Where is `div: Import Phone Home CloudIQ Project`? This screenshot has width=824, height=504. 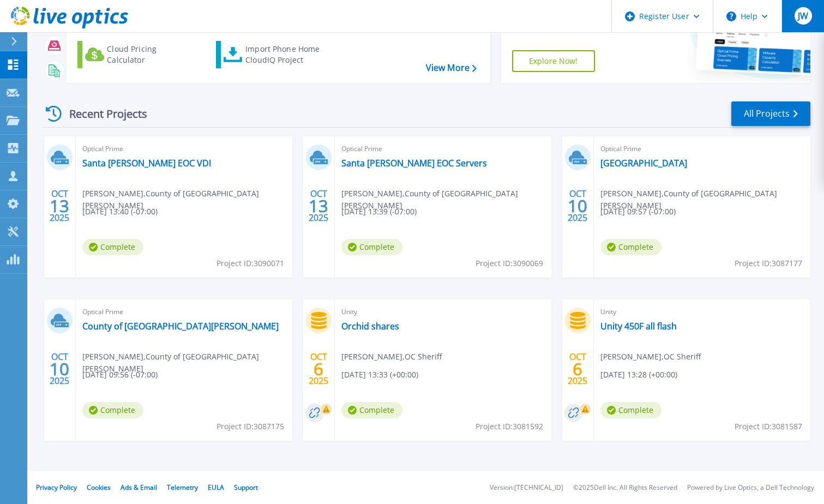
div: Import Phone Home CloudIQ Project is located at coordinates (288, 54).